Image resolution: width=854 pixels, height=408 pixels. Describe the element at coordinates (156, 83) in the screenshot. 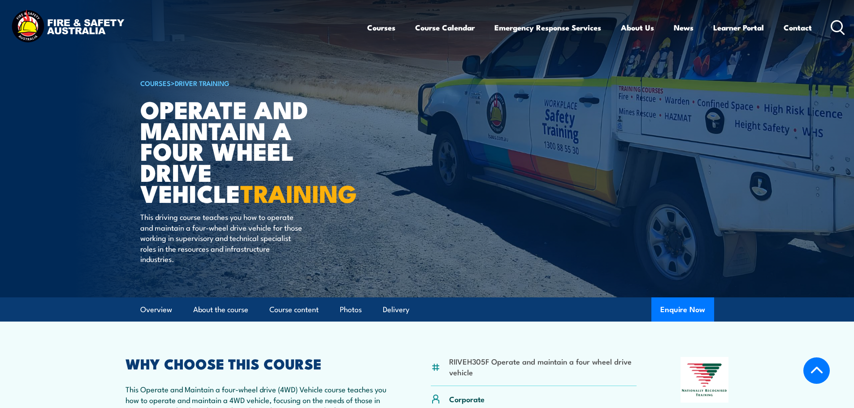

I see `a: COURSES` at that location.